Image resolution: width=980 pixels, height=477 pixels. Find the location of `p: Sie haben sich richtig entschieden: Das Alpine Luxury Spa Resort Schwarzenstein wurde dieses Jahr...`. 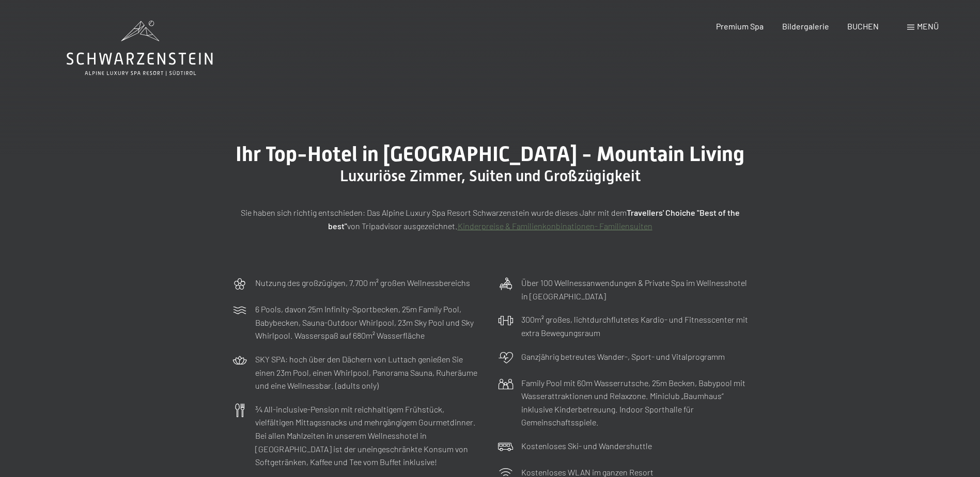

p: Sie haben sich richtig entschieden: Das Alpine Luxury Spa Resort Schwarzenstein wurde dieses Jahr... is located at coordinates (490, 219).